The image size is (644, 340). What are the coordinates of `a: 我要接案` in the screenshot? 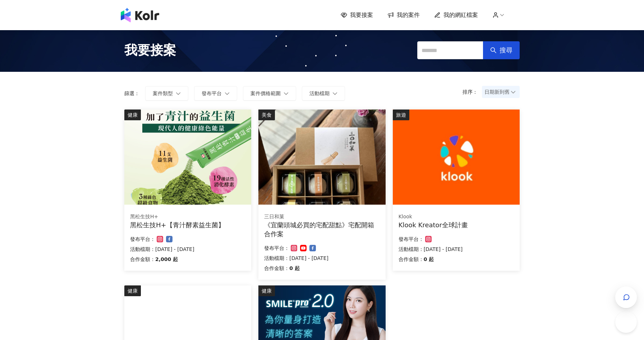 It's located at (357, 15).